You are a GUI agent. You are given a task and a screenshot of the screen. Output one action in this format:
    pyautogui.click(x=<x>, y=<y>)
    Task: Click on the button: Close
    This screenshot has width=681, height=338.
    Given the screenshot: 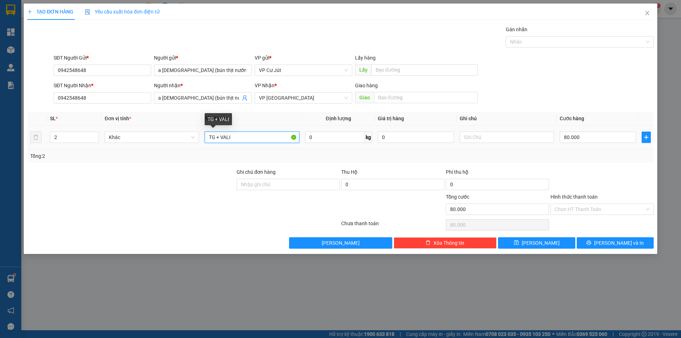 What is the action you would take?
    pyautogui.click(x=647, y=13)
    